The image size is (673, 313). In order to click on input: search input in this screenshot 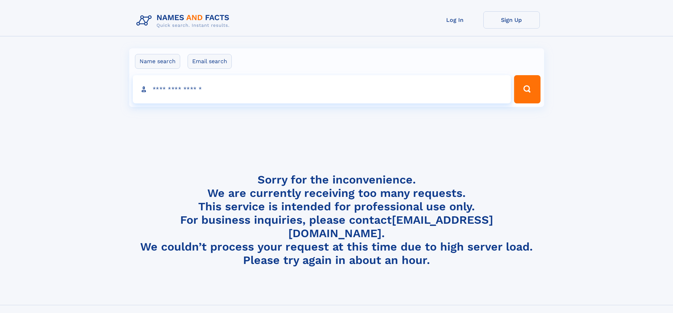, I will do `click(322, 89)`.